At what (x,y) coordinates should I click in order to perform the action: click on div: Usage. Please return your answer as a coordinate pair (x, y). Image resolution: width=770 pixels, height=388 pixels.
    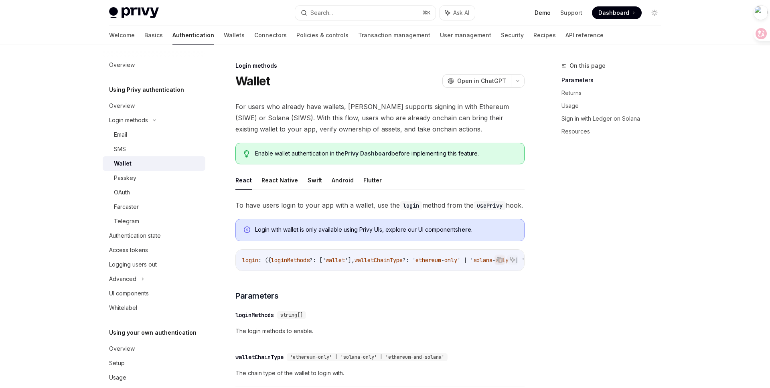
    Looking at the image, I should click on (117, 378).